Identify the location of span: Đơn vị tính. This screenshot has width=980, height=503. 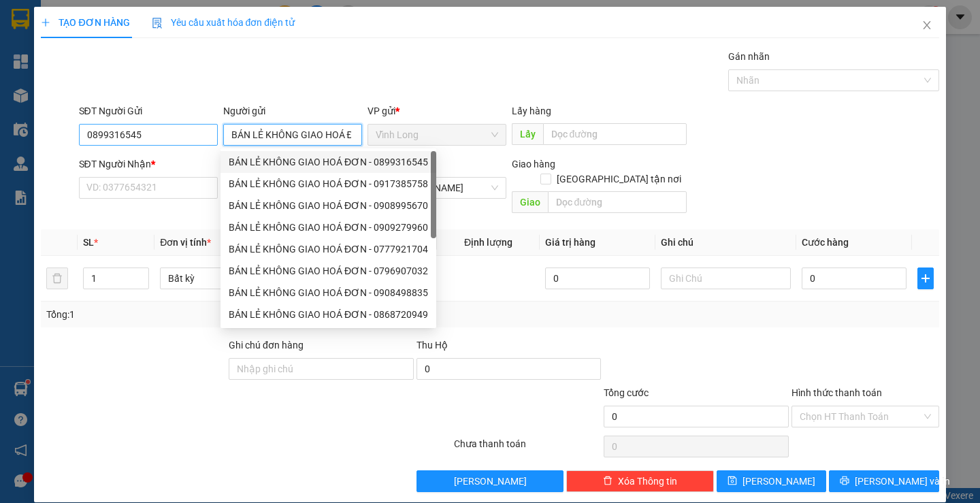
(185, 243).